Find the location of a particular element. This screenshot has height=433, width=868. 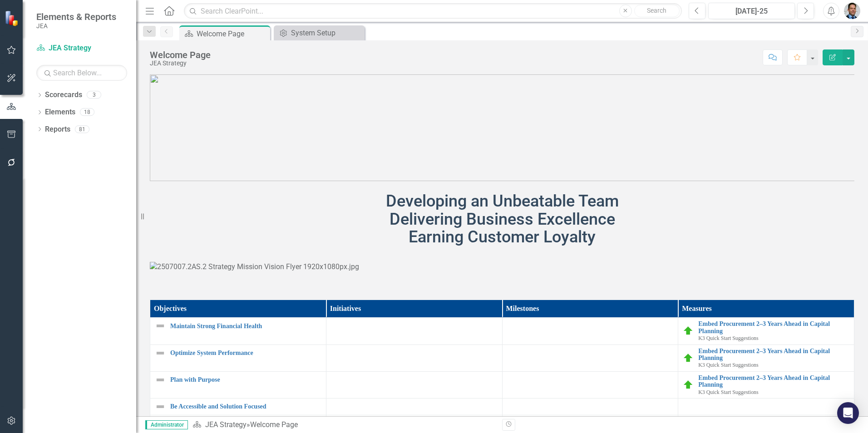

div: System Setup is located at coordinates (326, 32).